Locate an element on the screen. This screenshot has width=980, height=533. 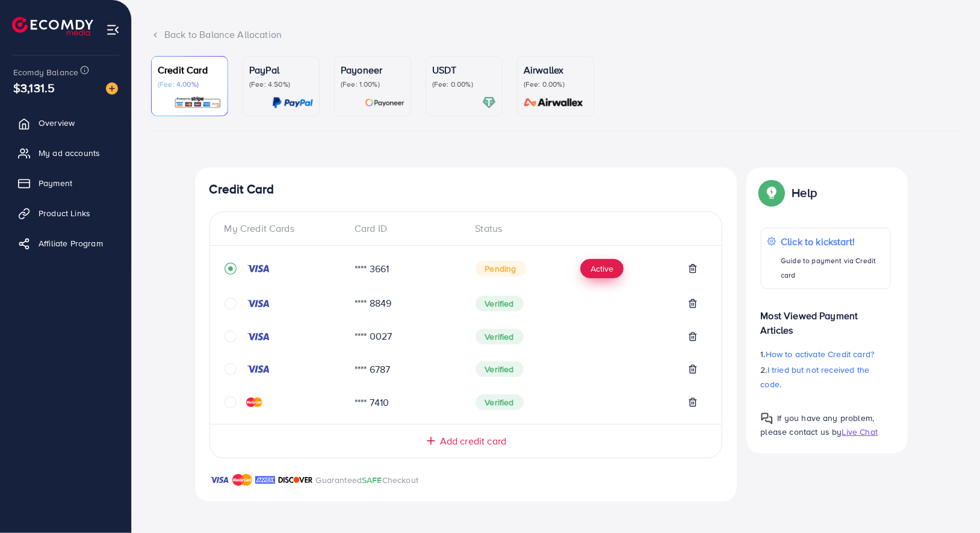
span: How to activate Credit card? is located at coordinates (820, 354).